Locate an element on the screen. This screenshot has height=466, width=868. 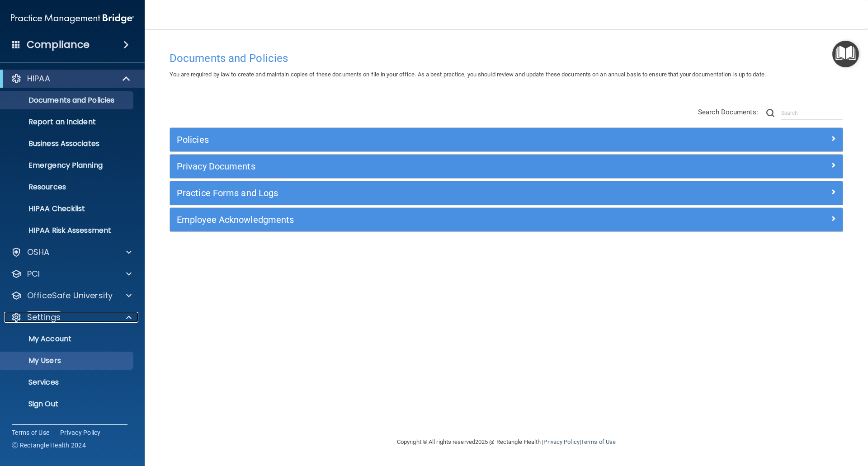
span: You are required by law to create and maintain copies of these documents on file in your office. ... is located at coordinates (467, 74).